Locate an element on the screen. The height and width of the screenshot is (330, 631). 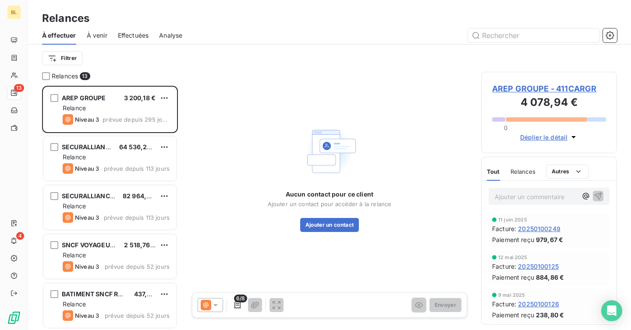
input: Rechercher is located at coordinates (534, 36).